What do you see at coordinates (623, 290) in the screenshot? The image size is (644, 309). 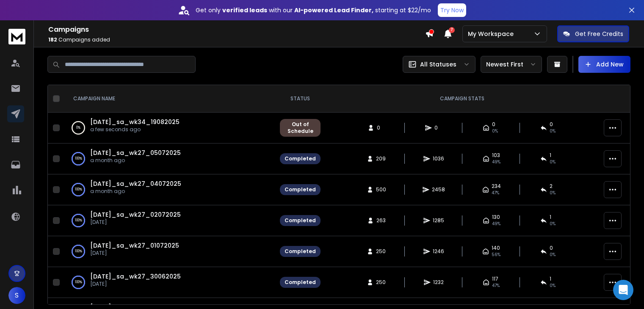 I see `div: Open Intercom Messenger` at bounding box center [623, 290].